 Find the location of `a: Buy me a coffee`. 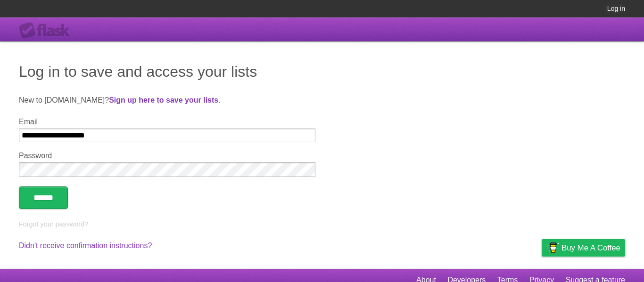

a: Buy me a coffee is located at coordinates (583, 248).